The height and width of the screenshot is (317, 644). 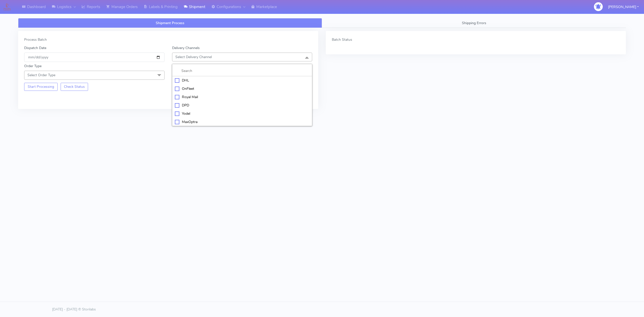 What do you see at coordinates (476, 40) in the screenshot?
I see `div: Batch Status` at bounding box center [476, 40].